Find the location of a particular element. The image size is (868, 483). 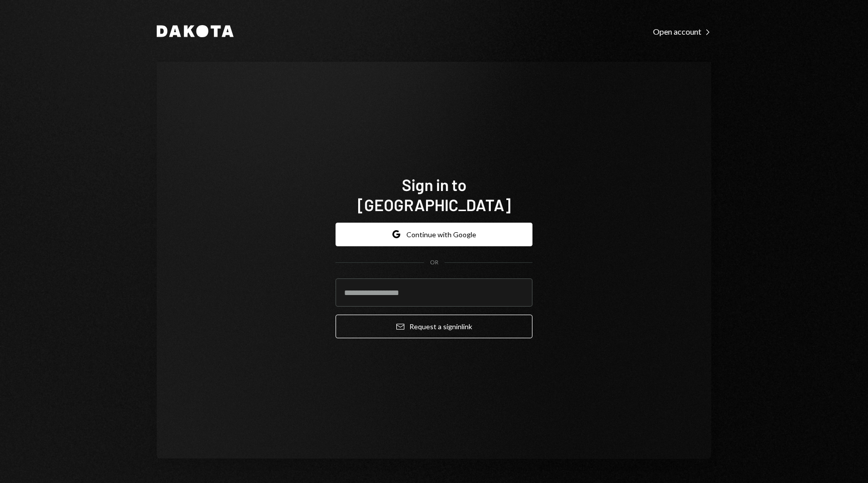

button: Request a signinlink is located at coordinates (434, 326).